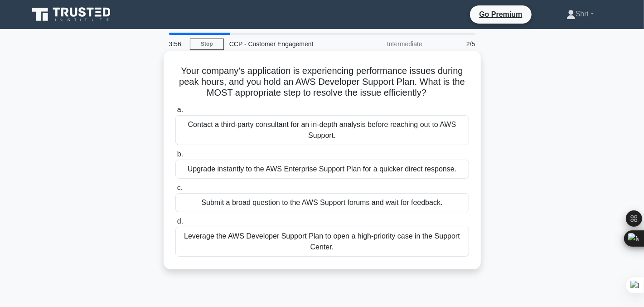  I want to click on a: Stop, so click(207, 44).